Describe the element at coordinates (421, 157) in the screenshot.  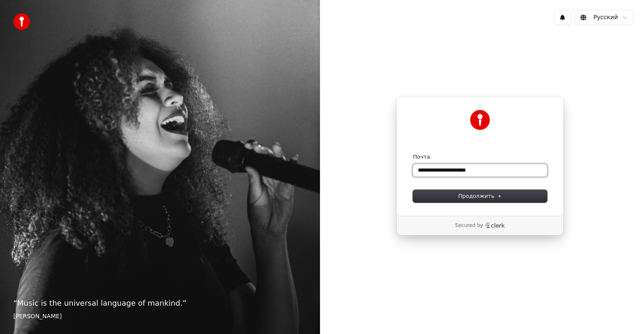
I see `label: Почта` at that location.